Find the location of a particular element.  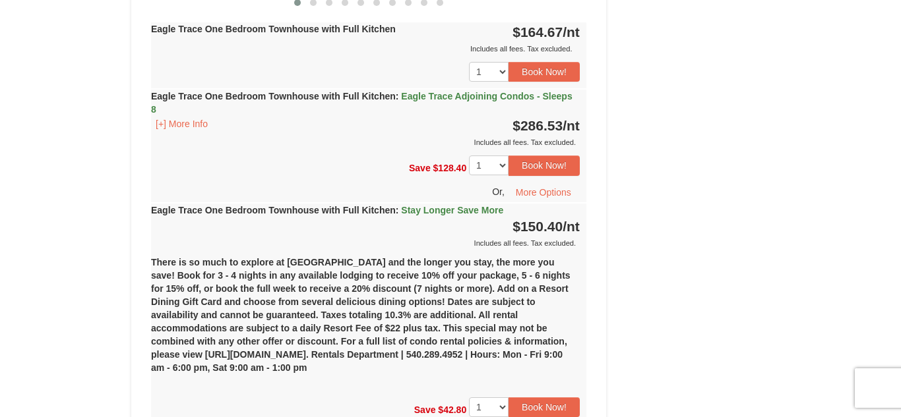

span: Stay Longer Save More is located at coordinates (452, 210).